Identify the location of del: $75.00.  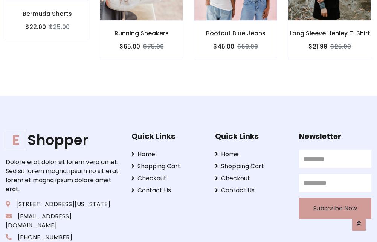
(153, 46).